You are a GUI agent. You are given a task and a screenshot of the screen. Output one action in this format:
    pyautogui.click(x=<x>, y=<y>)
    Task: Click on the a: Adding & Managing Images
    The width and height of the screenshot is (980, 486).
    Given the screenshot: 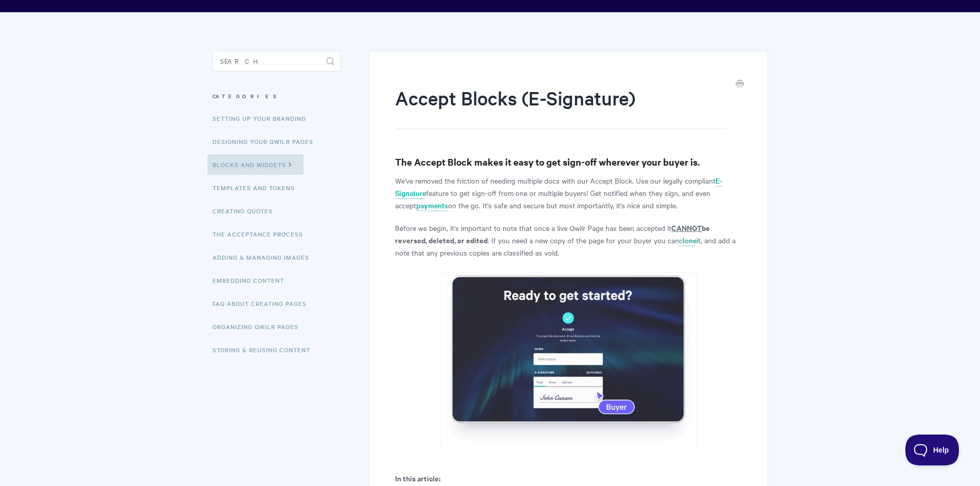 What is the action you would take?
    pyautogui.click(x=264, y=257)
    